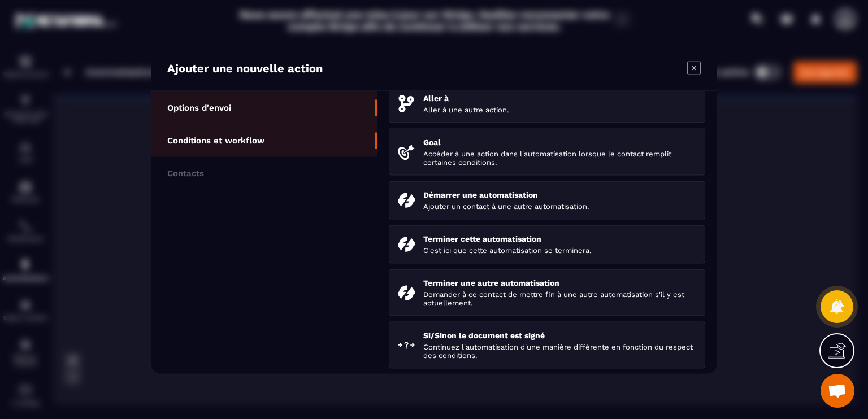 The image size is (868, 419). I want to click on p: Terminer cette automatisation, so click(560, 239).